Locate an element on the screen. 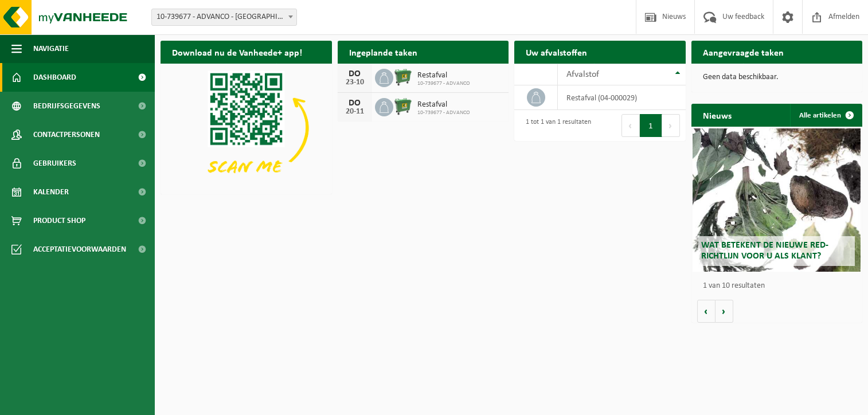 Image resolution: width=868 pixels, height=415 pixels. h2: Aangevraagde taken is located at coordinates (743, 52).